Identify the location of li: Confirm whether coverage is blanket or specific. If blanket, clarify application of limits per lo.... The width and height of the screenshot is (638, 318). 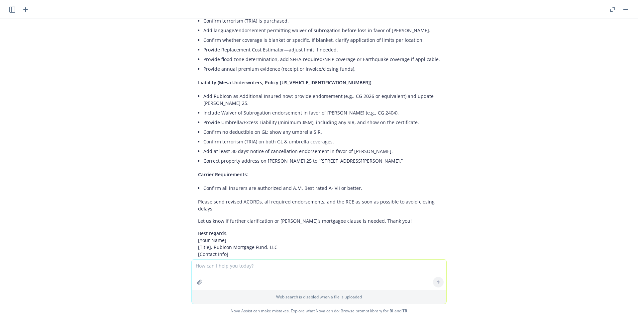
(321, 40).